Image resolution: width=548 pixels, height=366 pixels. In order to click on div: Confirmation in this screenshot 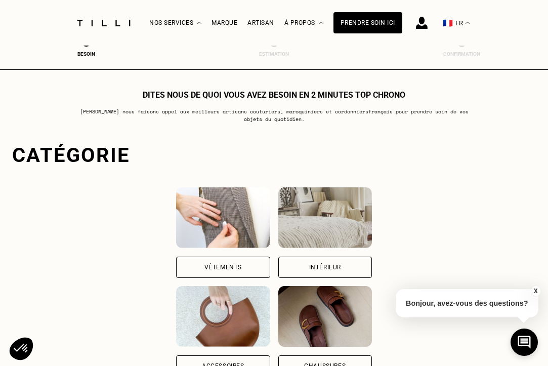, I will do `click(462, 54)`.